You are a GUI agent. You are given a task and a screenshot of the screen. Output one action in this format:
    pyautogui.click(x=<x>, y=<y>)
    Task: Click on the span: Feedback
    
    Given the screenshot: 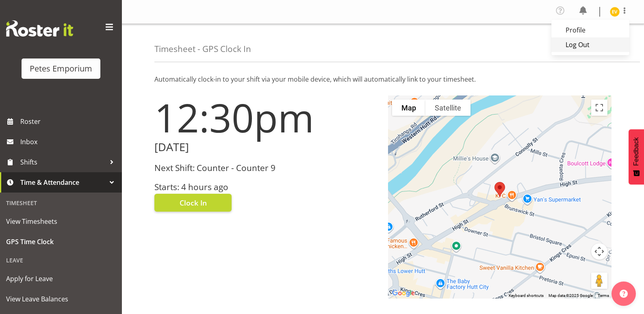 What is the action you would take?
    pyautogui.click(x=636, y=152)
    